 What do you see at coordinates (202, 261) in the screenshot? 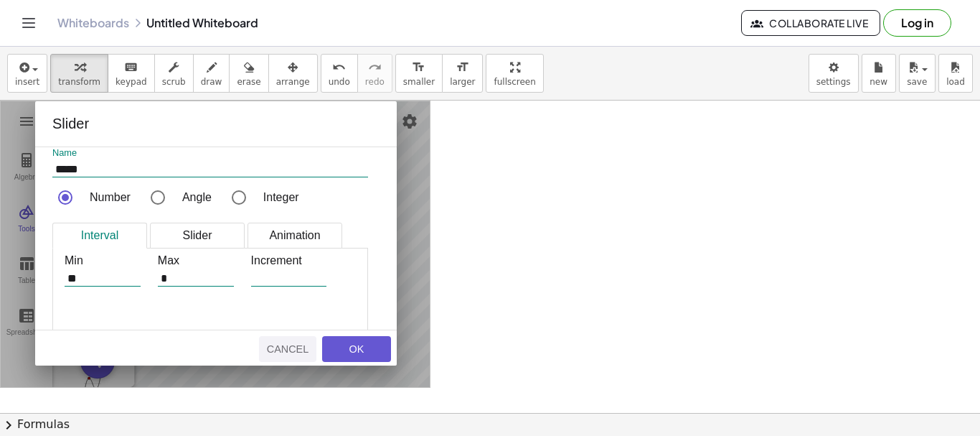
I see `div: Max` at bounding box center [202, 261].